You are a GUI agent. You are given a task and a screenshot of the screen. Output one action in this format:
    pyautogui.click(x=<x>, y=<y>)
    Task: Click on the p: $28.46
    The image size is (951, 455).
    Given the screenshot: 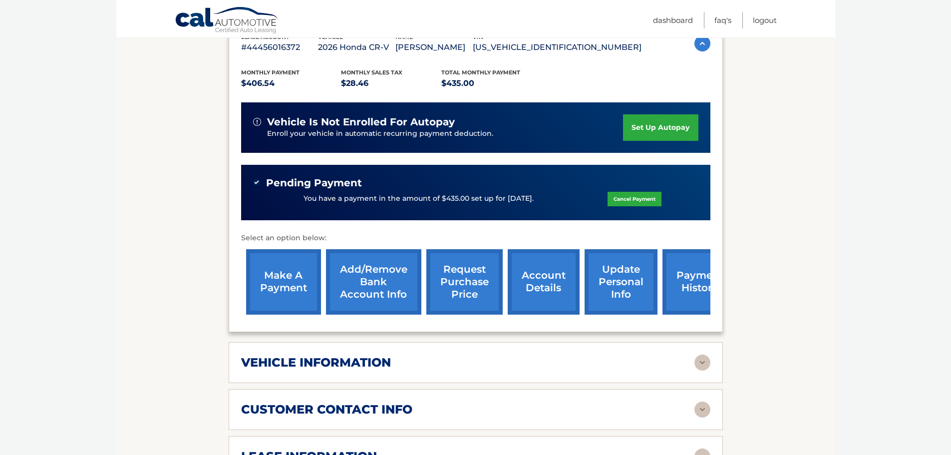 What is the action you would take?
    pyautogui.click(x=391, y=83)
    